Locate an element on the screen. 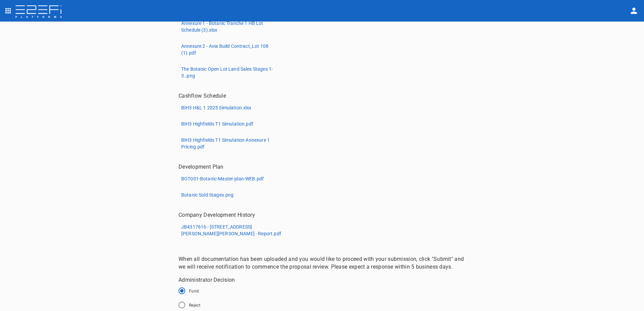  p: Annexure 2 - Avia Build Contract_Lot 108 (1).pdf is located at coordinates (232, 49).